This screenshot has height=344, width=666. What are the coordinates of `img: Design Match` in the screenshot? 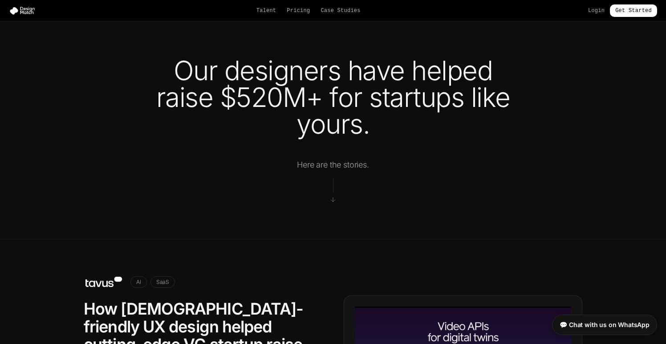 It's located at (24, 11).